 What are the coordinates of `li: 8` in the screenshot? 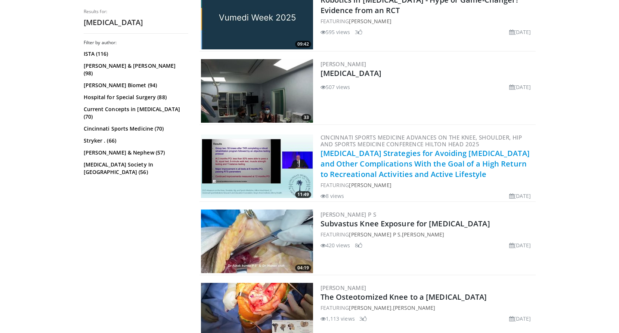 It's located at (359, 245).